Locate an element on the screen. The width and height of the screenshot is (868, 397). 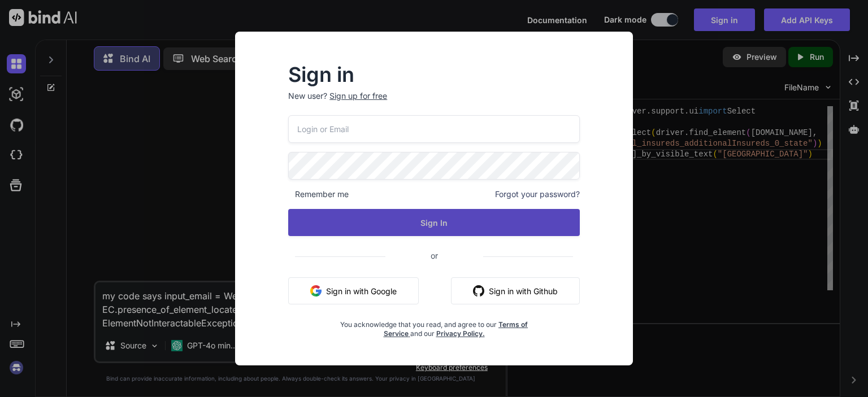
button: Sign in with Google is located at coordinates (353, 291).